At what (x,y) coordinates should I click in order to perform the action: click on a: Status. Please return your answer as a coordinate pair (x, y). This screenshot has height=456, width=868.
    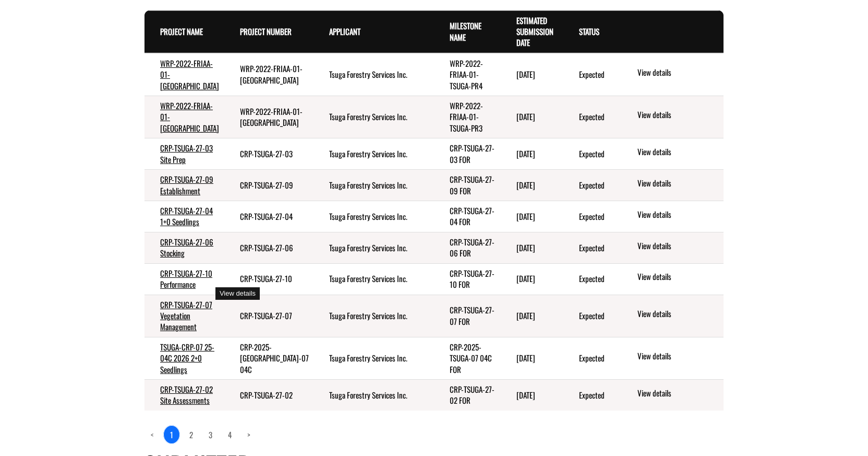
    Looking at the image, I should click on (589, 31).